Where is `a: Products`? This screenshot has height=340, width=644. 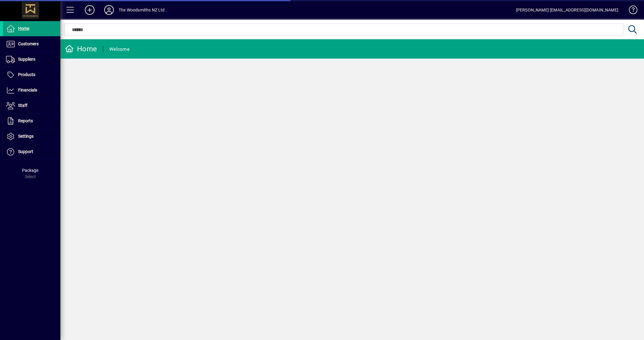 a: Products is located at coordinates (32, 75).